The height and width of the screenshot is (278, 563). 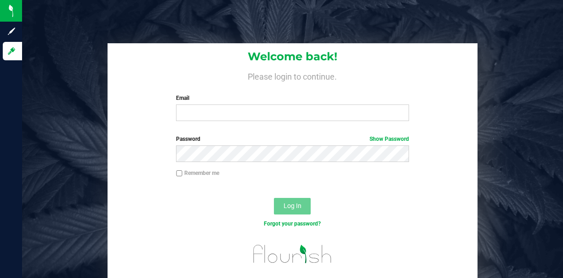 What do you see at coordinates (389, 139) in the screenshot?
I see `a: Show Password` at bounding box center [389, 139].